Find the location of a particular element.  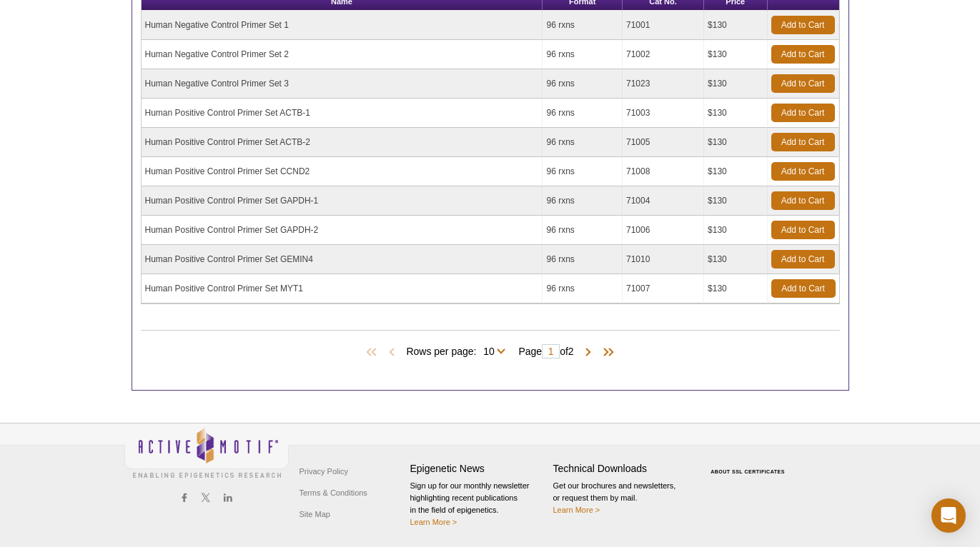

h4: Epigenetic News is located at coordinates (479, 469).